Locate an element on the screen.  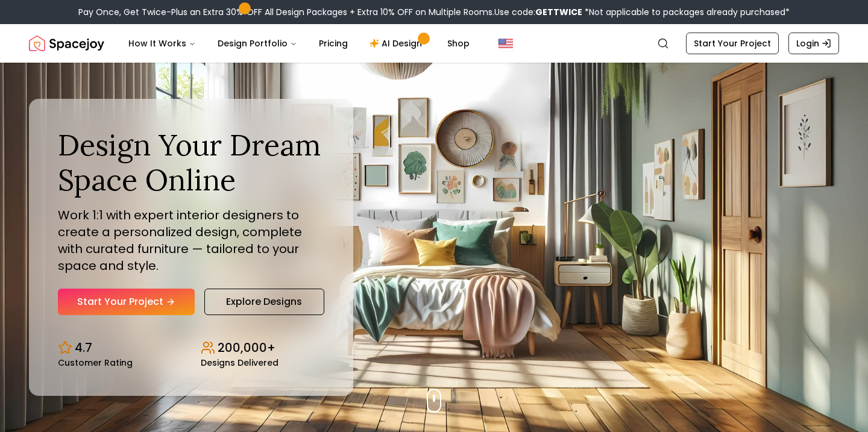
small: Customer Rating is located at coordinates (95, 363).